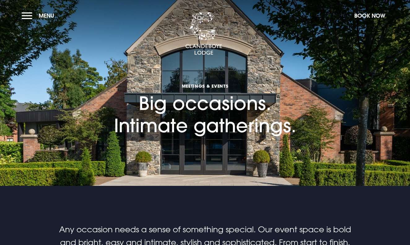  I want to click on button: Book Now, so click(369, 15).